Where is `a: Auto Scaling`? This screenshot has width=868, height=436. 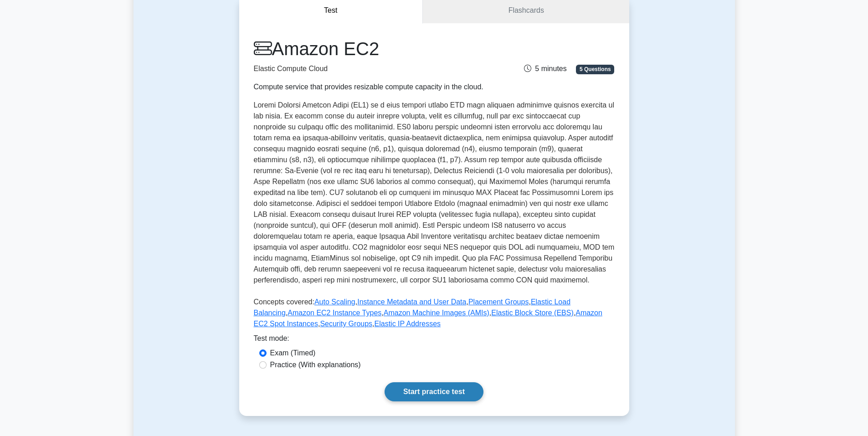
a: Auto Scaling is located at coordinates (335, 302).